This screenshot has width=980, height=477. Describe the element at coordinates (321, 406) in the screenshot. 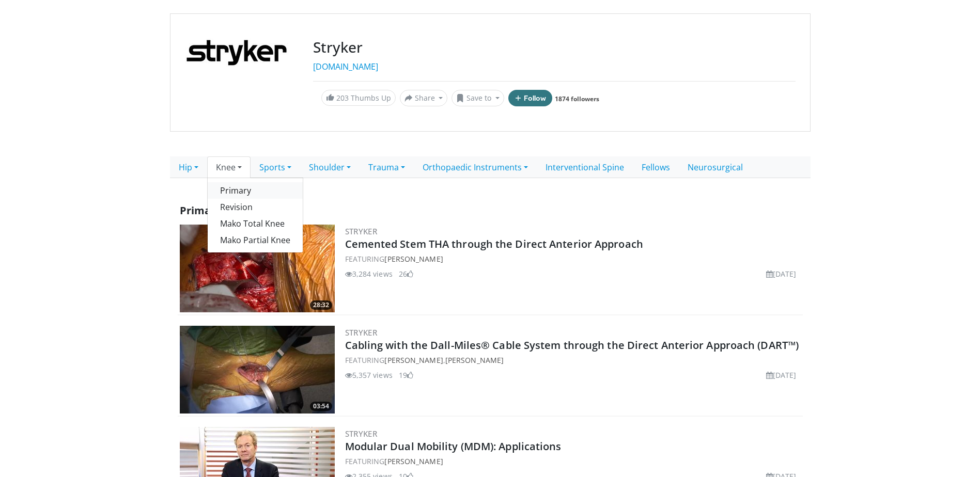

I see `span: 03:54` at that location.